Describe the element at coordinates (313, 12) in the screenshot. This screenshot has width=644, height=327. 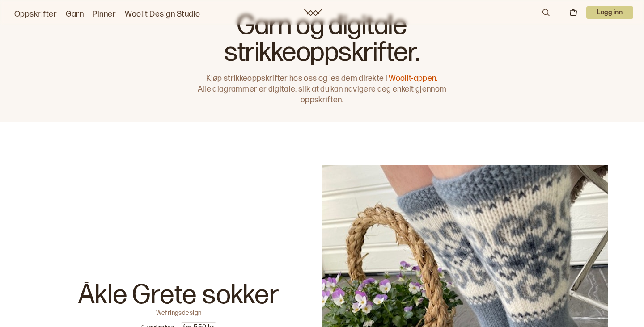
I see `a: Woolit` at that location.